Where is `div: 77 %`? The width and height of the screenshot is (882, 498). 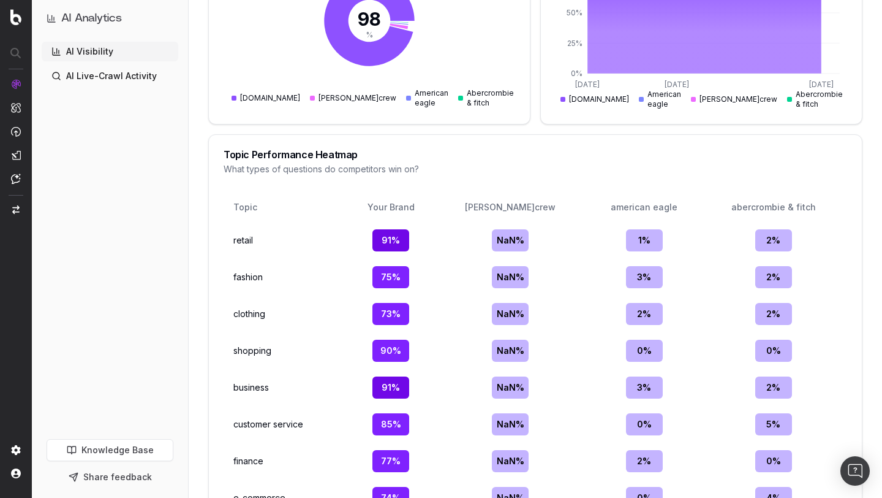
div: 77 % is located at coordinates (391, 461).